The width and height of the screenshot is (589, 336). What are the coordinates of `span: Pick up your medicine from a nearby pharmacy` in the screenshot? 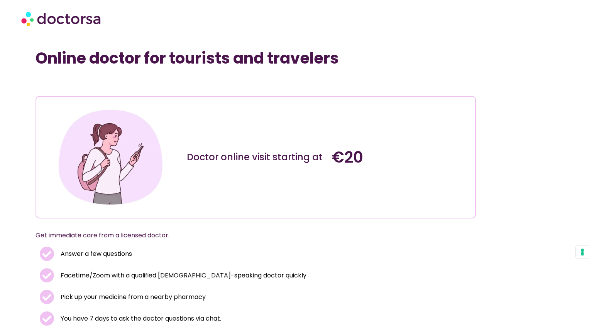 It's located at (132, 297).